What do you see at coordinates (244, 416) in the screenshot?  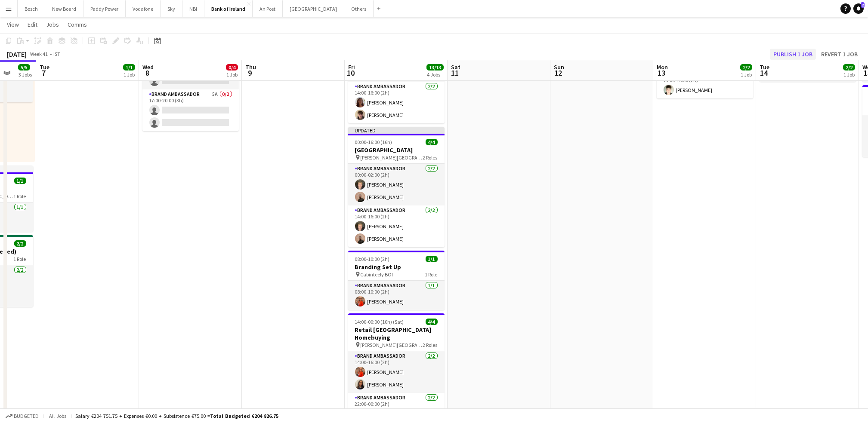 I see `span: Total Budgeted €204 826.75` at bounding box center [244, 416].